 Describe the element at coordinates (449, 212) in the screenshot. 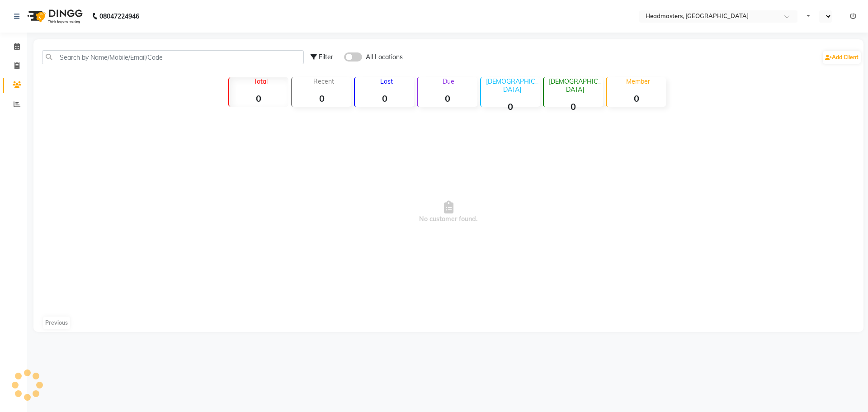

I see `span: No customer found.` at that location.